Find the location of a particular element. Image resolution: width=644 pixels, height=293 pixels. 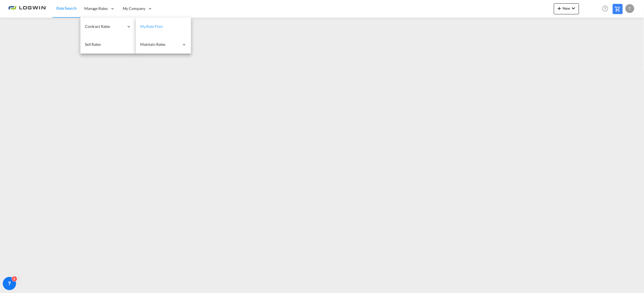

div: Contract Rates is located at coordinates (108, 26).